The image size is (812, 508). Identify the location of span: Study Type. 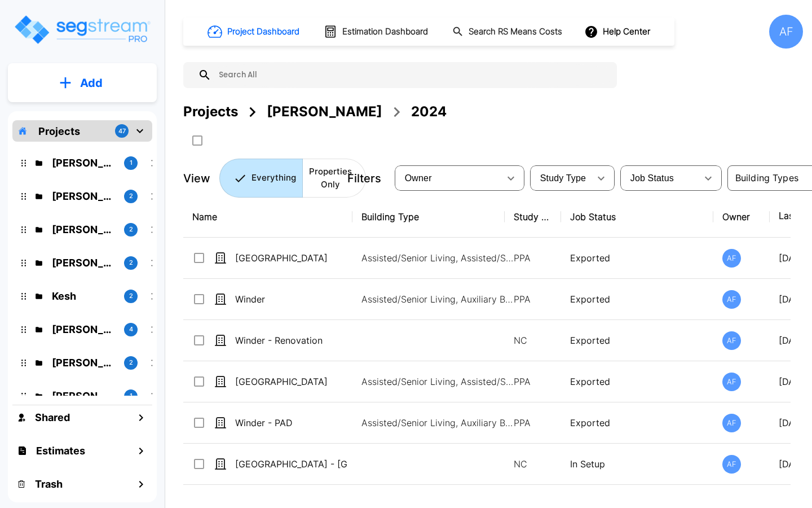
(562, 178).